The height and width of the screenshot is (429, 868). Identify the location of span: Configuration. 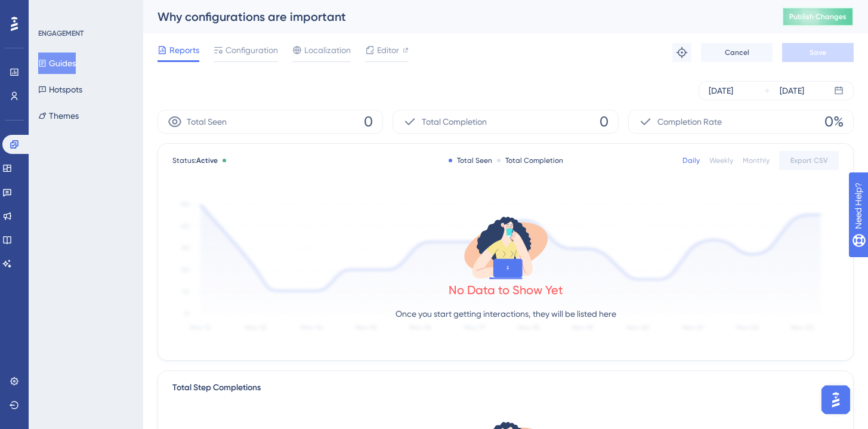
(252, 50).